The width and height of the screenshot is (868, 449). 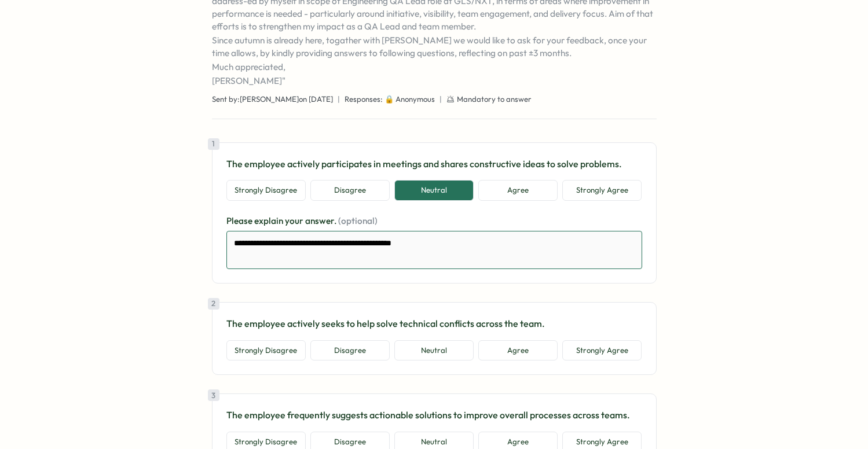 I want to click on p: The employee frequently suggests actionable solutions to improve overall processes across teams., so click(x=434, y=415).